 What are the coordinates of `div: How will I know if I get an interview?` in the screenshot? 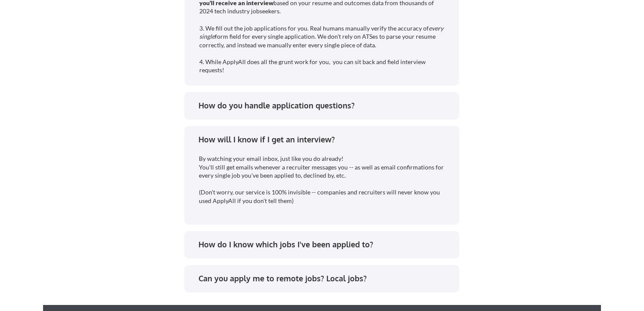 It's located at (324, 140).